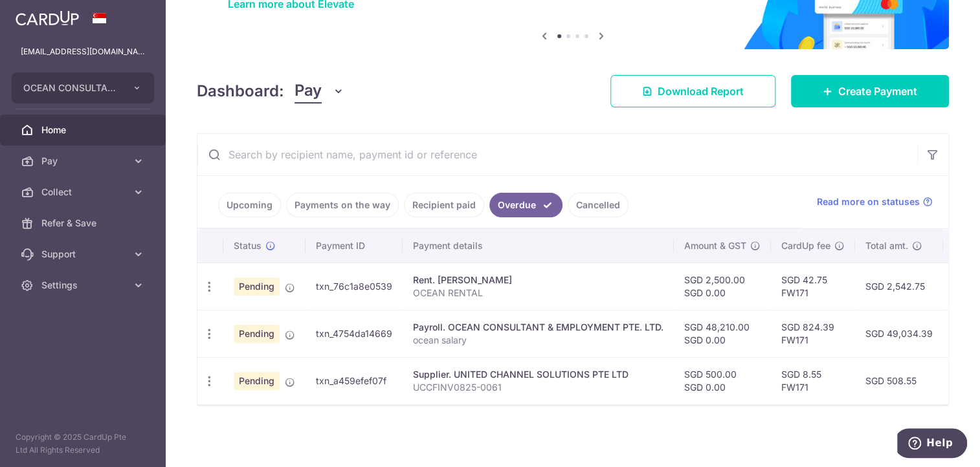  I want to click on a: Download Report, so click(692, 91).